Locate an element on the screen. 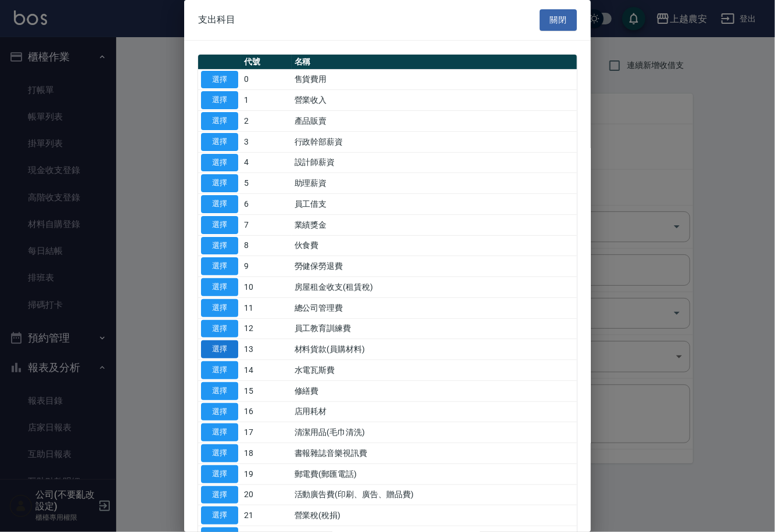 The width and height of the screenshot is (775, 532). td: 水電瓦斯費 is located at coordinates (434, 370).